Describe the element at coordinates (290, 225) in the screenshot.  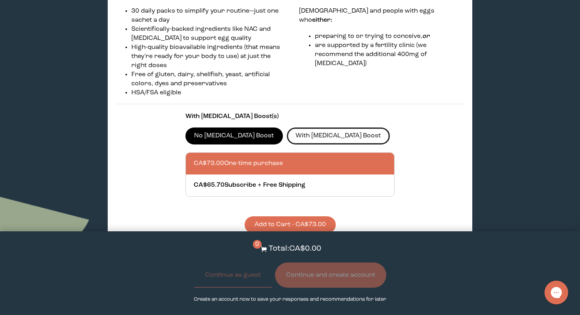
I see `button: Add to Cart - CA$73.00` at that location.